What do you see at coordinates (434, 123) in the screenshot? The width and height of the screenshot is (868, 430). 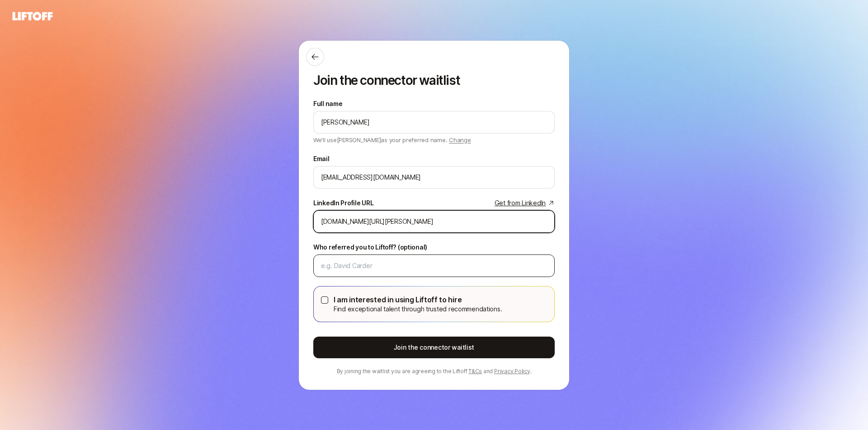 I see `input: e.g. Melanie Perkins` at bounding box center [434, 123].